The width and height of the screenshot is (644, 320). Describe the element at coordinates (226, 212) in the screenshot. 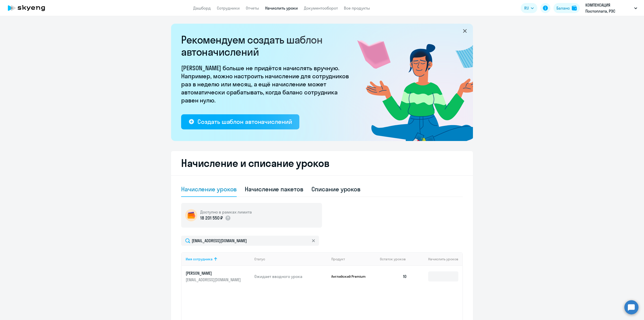

I see `h5: Доступно в рамках лимита` at that location.